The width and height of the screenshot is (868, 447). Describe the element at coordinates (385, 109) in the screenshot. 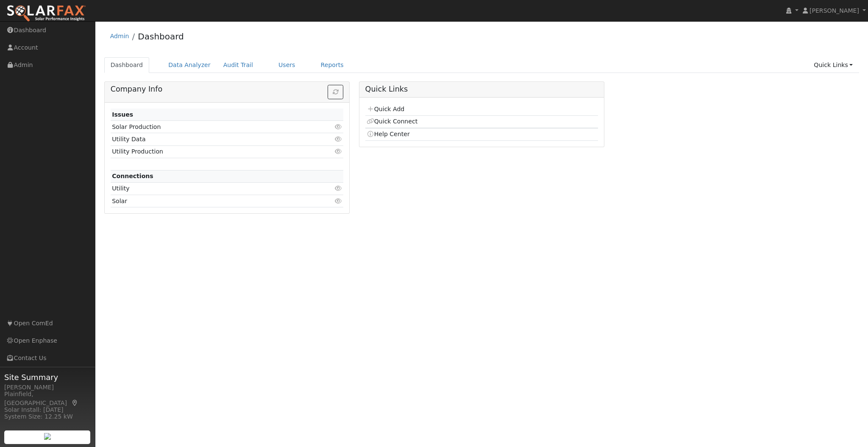

I see `a: Quick Add` at that location.